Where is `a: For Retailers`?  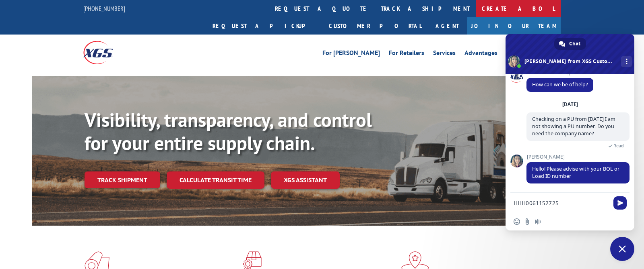 a: For Retailers is located at coordinates (407, 54).